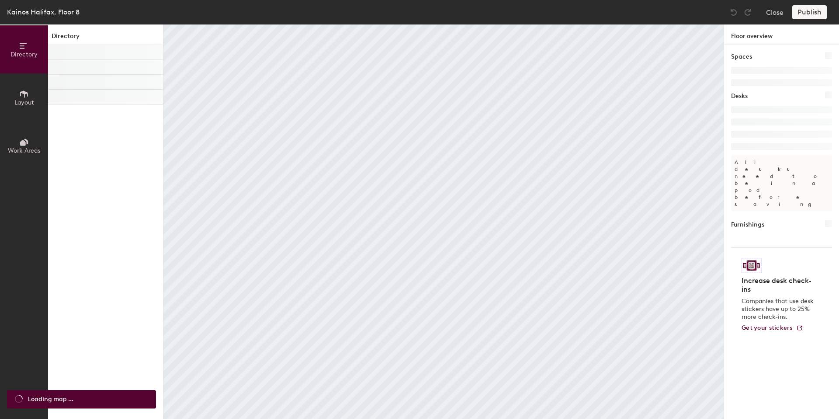  What do you see at coordinates (43, 12) in the screenshot?
I see `div: Kainos Halifax, Floor 8` at bounding box center [43, 12].